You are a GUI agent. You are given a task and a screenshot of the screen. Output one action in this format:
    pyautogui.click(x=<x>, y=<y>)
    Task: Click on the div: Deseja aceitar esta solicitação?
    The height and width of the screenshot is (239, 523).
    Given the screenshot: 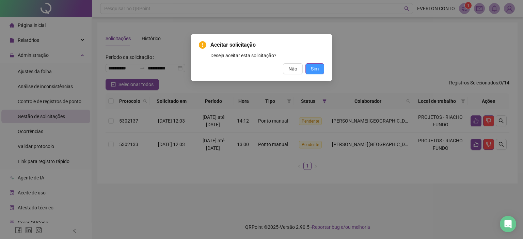 What is the action you would take?
    pyautogui.click(x=267, y=56)
    